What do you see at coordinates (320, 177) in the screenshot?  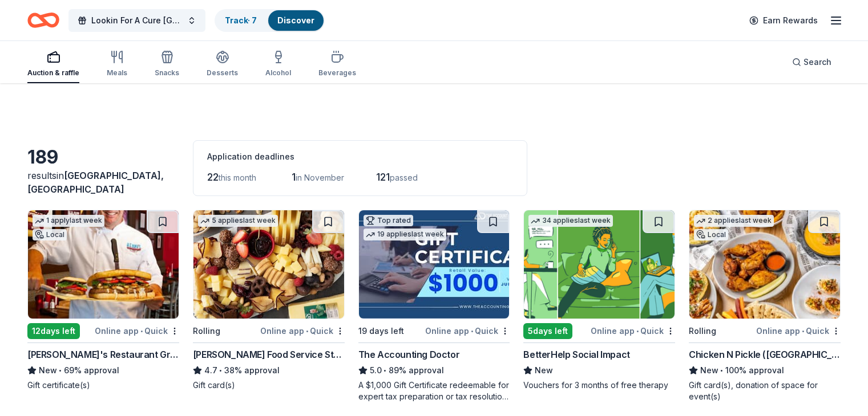 I see `span: in November` at bounding box center [320, 177].